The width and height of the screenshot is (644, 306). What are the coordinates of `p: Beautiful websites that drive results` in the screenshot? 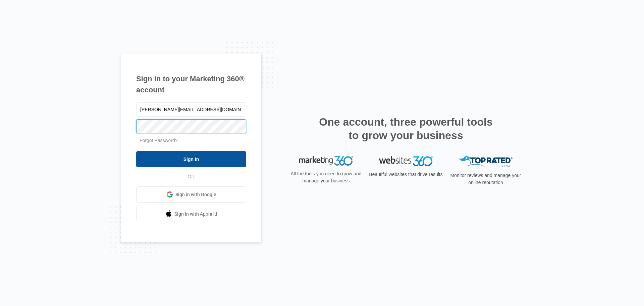 It's located at (406, 174).